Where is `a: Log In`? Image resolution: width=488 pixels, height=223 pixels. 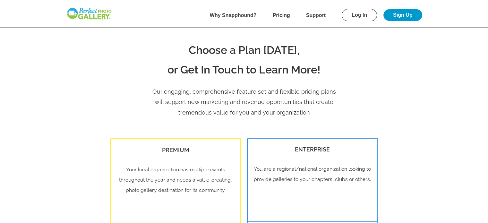 a: Log In is located at coordinates (360, 15).